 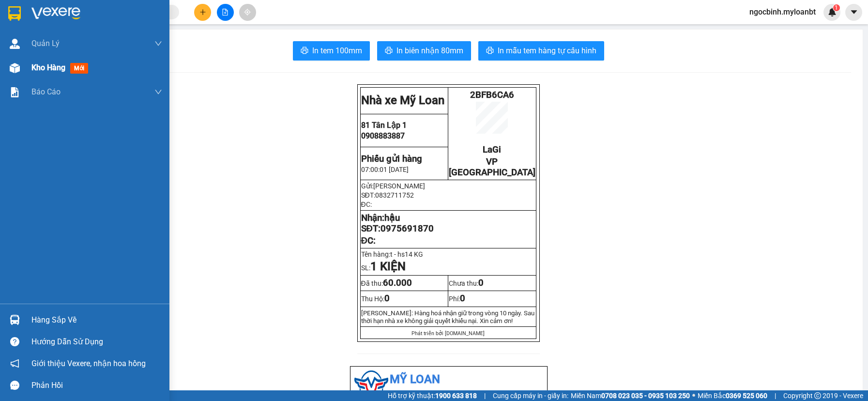 I want to click on div: hậu, so click(x=142, y=37).